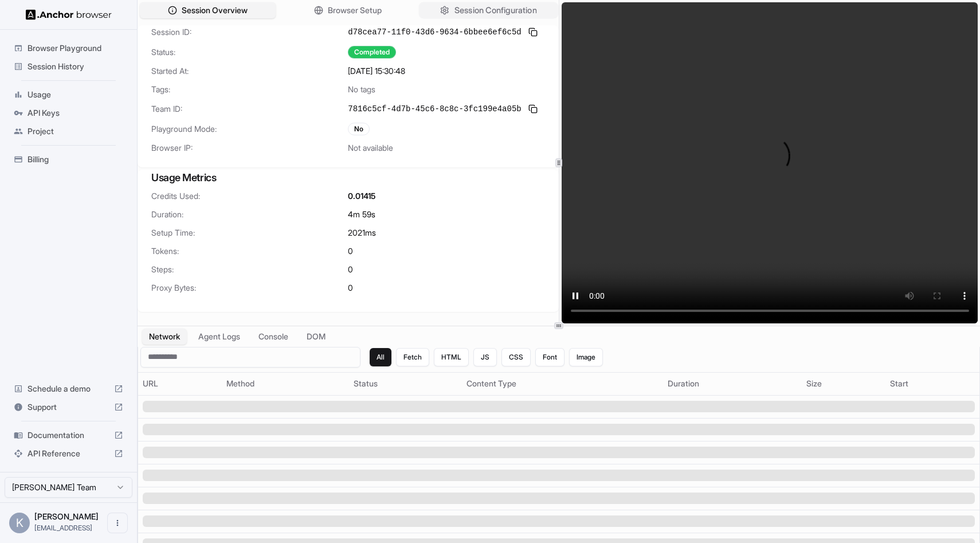 The height and width of the screenshot is (543, 980). What do you see at coordinates (219, 336) in the screenshot?
I see `button: Agent Logs` at bounding box center [219, 336].